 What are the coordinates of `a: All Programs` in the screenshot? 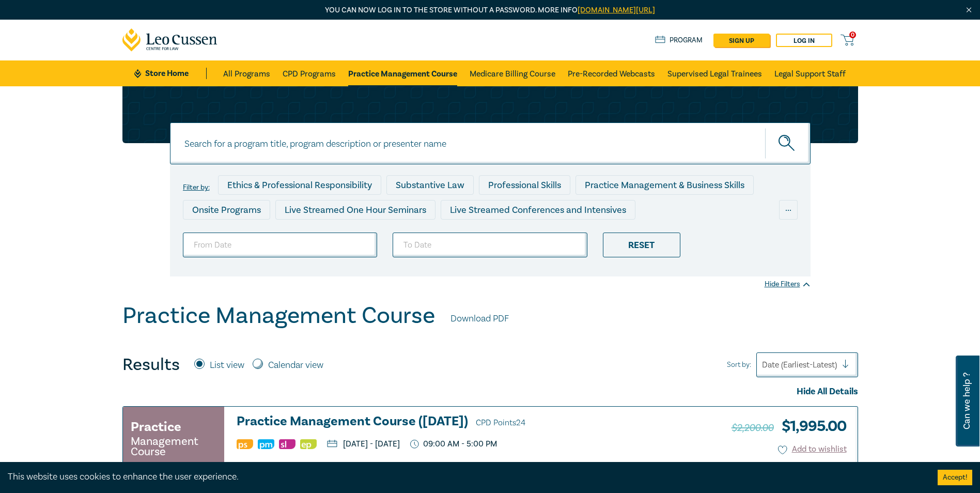 It's located at (246, 73).